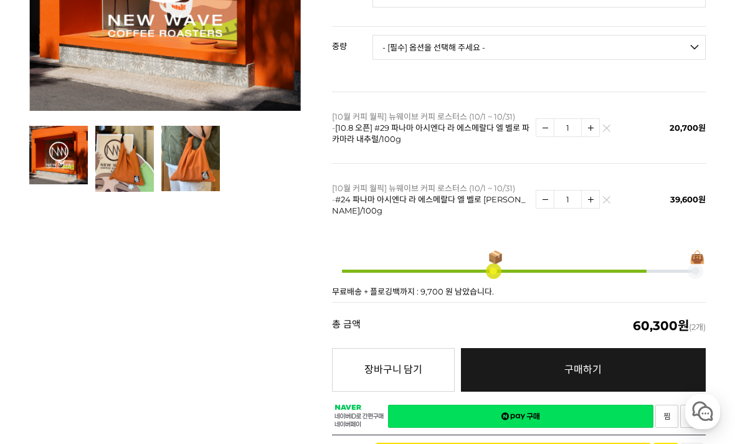  I want to click on span: 대화, so click(121, 365).